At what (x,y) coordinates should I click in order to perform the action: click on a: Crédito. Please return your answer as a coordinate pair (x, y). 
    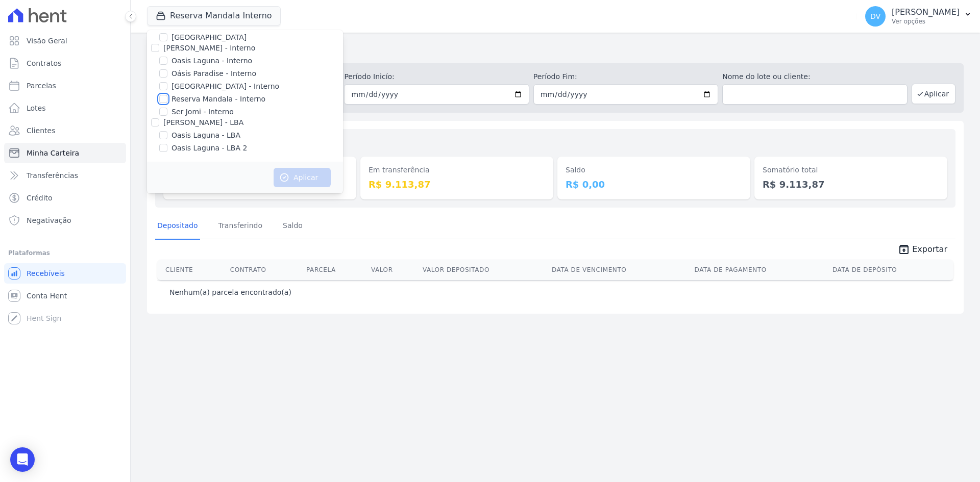
    Looking at the image, I should click on (65, 198).